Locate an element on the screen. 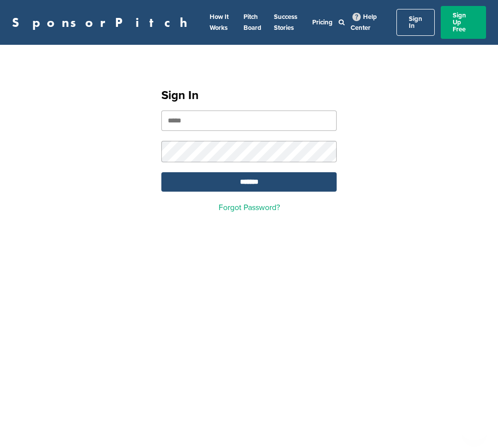  a: How It Works is located at coordinates (219, 23).